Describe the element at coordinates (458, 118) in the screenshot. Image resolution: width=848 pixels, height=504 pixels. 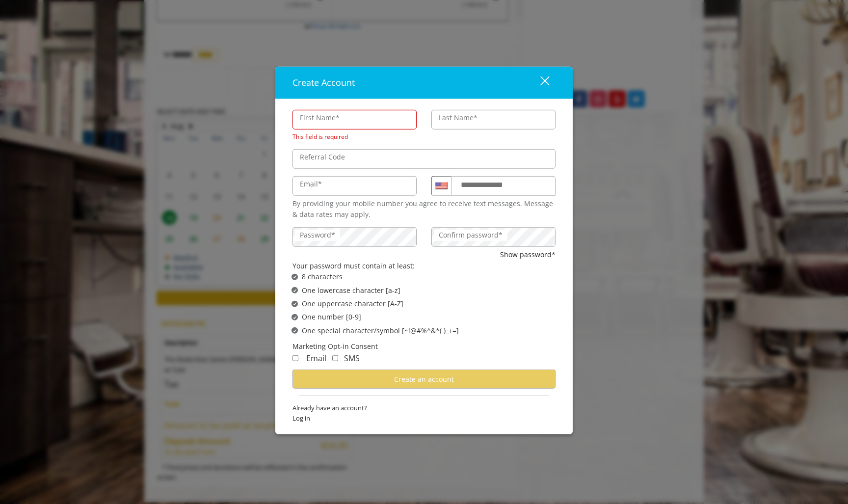
I see `label: Last Name*` at that location.